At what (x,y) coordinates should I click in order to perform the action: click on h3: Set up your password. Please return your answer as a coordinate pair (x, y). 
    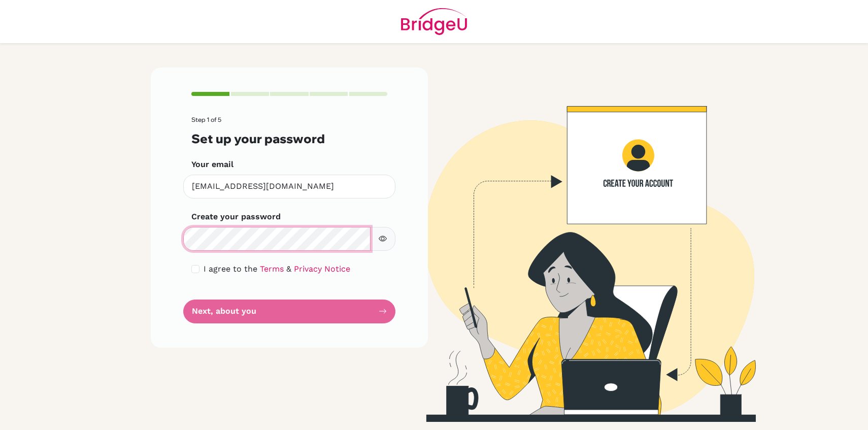
    Looking at the image, I should click on (290, 138).